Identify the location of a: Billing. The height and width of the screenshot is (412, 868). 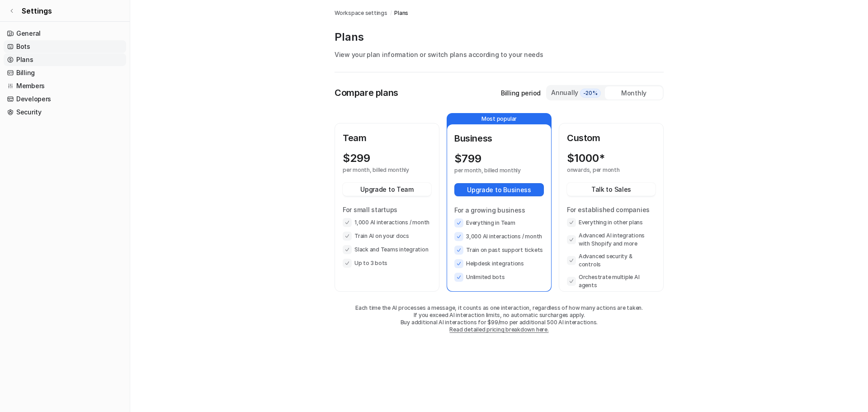
(65, 73).